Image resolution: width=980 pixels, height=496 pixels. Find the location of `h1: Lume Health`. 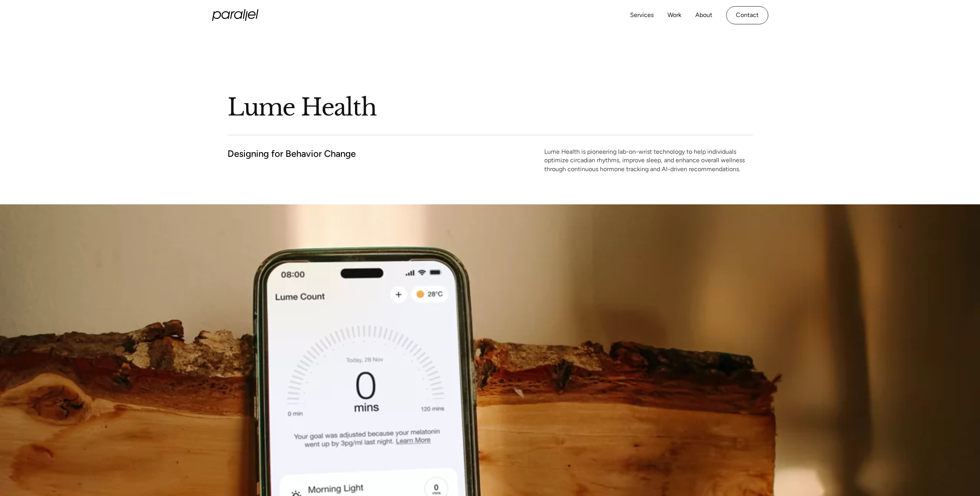

h1: Lume Health is located at coordinates (490, 107).